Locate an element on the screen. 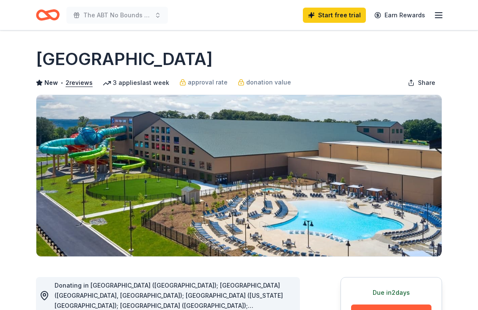 Image resolution: width=478 pixels, height=310 pixels. a: Start free trial is located at coordinates (334, 15).